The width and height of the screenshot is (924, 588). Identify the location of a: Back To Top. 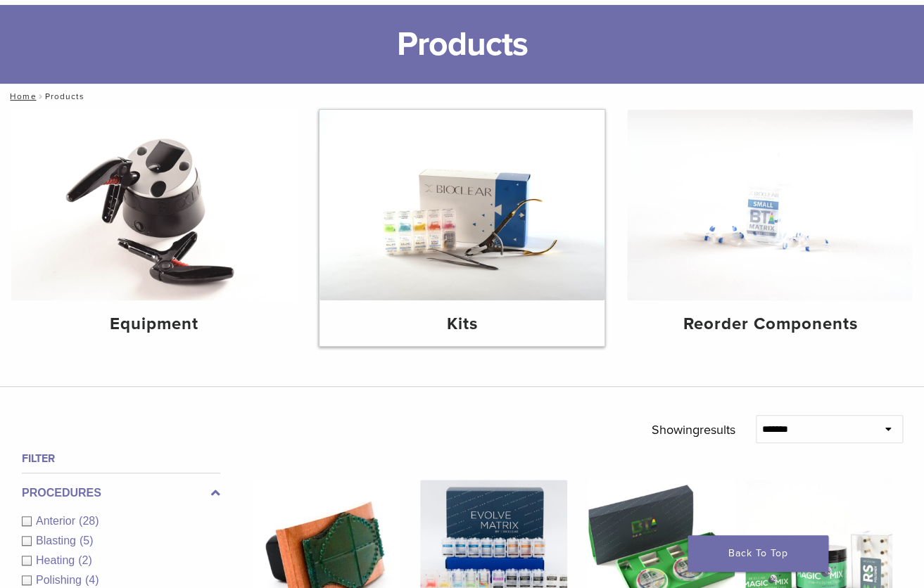
(758, 554).